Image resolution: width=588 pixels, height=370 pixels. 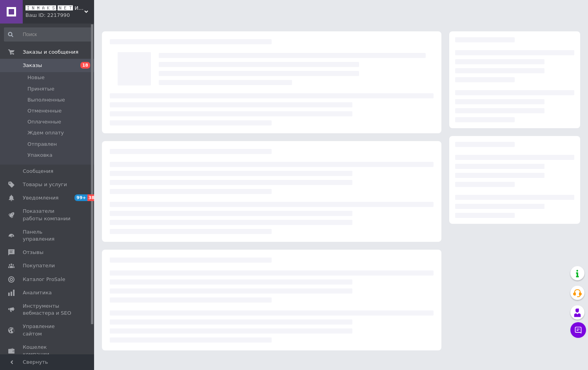 What do you see at coordinates (32, 65) in the screenshot?
I see `span: Заказы` at bounding box center [32, 65].